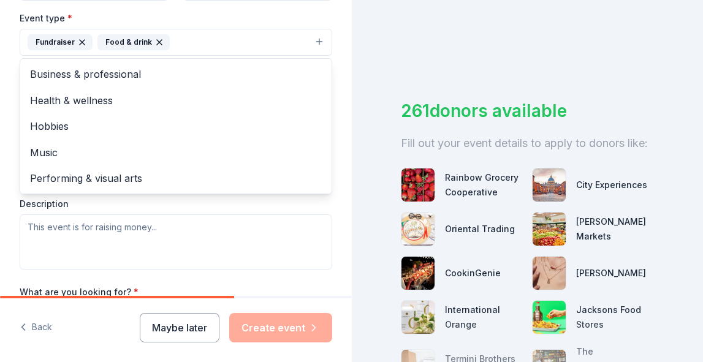  What do you see at coordinates (176, 178) in the screenshot?
I see `span: Performing & visual arts` at bounding box center [176, 178].